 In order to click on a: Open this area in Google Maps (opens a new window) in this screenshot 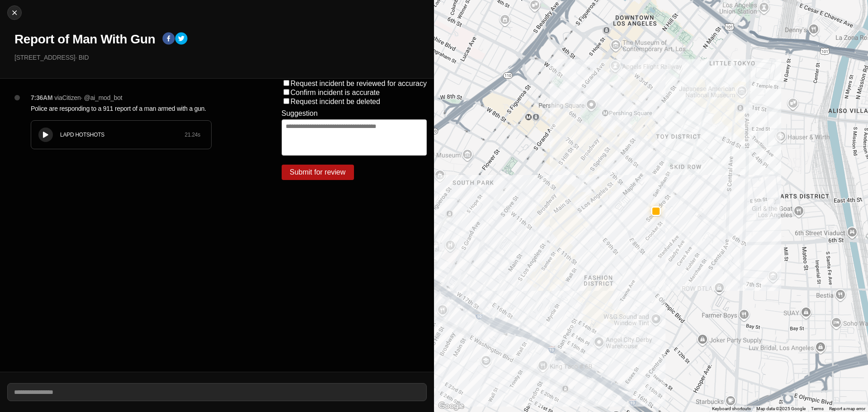, I will do `click(451, 406)`.